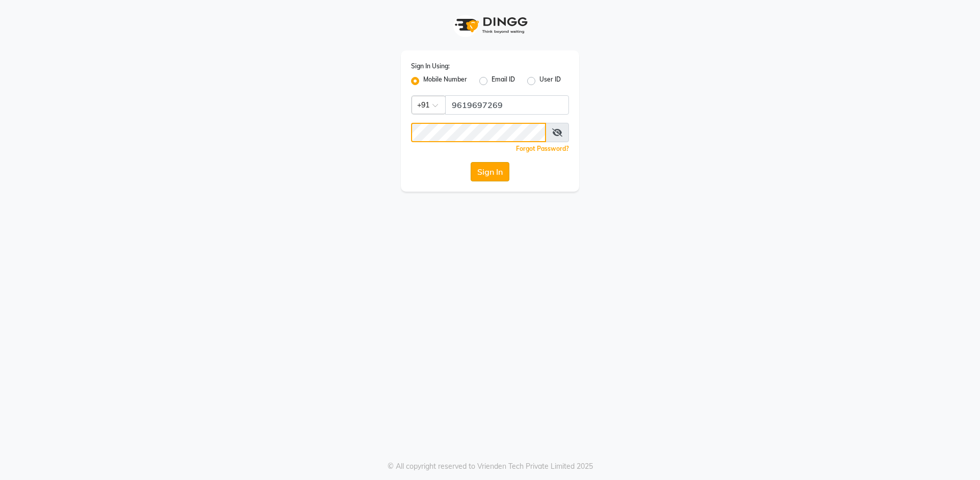 Image resolution: width=980 pixels, height=480 pixels. I want to click on button: Sign In, so click(490, 172).